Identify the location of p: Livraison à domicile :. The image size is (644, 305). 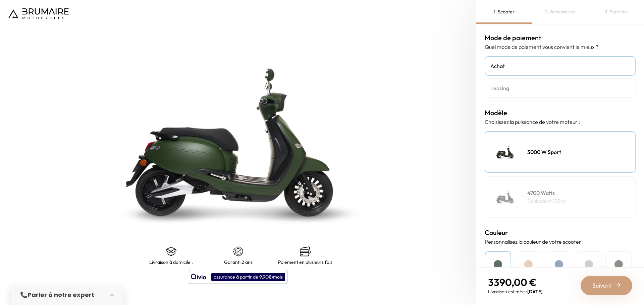
(171, 262).